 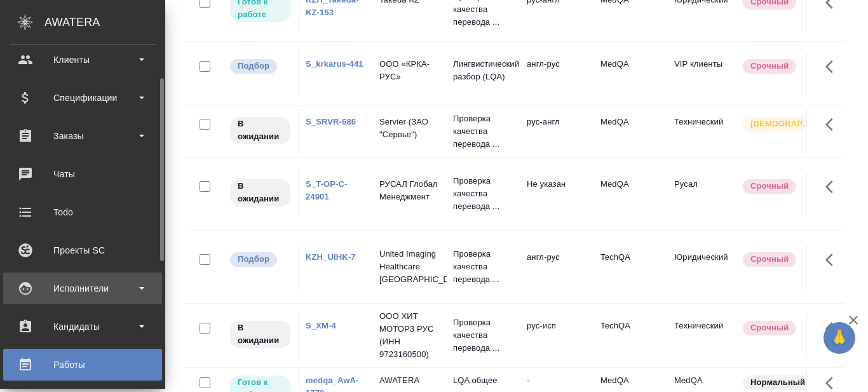 I want to click on div: Работы, so click(x=83, y=365).